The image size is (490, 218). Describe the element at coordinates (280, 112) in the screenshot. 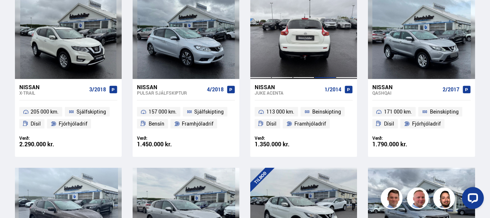

I see `span: 113 000 km.` at that location.